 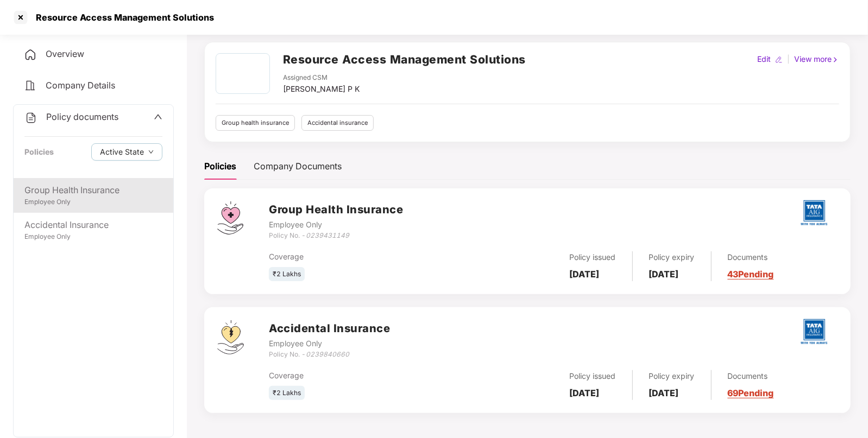 I want to click on i: 0239840660, so click(x=328, y=355).